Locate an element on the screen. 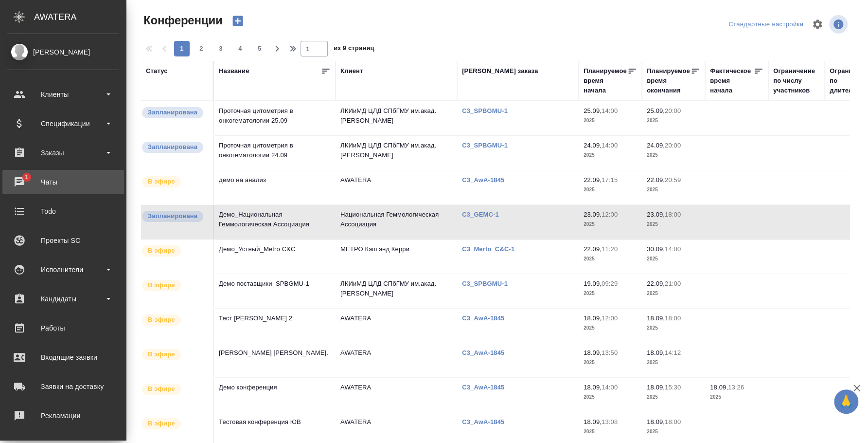 This screenshot has height=443, width=868. div: Планируемое время начала is located at coordinates (605, 81).